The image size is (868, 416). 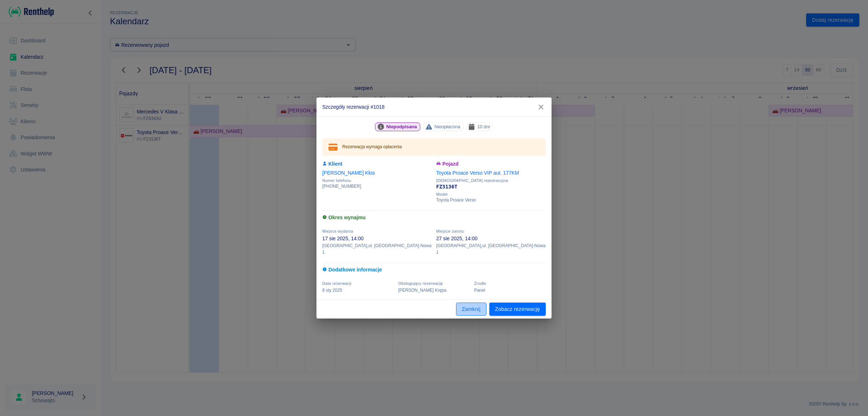 I want to click on p: 17 sie 2025, 14:00, so click(x=377, y=239).